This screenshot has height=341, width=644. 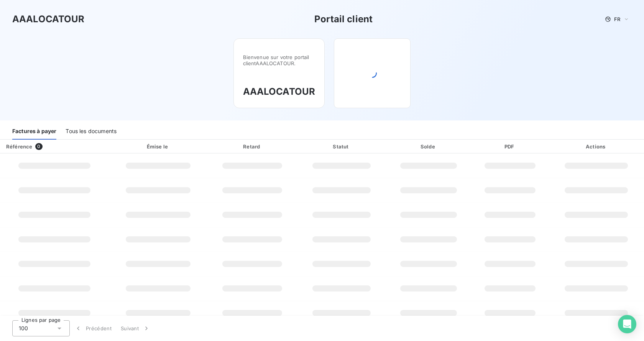 What do you see at coordinates (135, 328) in the screenshot?
I see `button: Suivant` at bounding box center [135, 328].